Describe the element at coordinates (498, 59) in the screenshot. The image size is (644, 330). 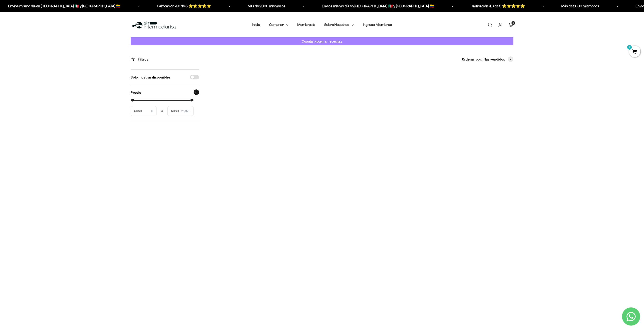
I see `button: Más vendidos` at that location.